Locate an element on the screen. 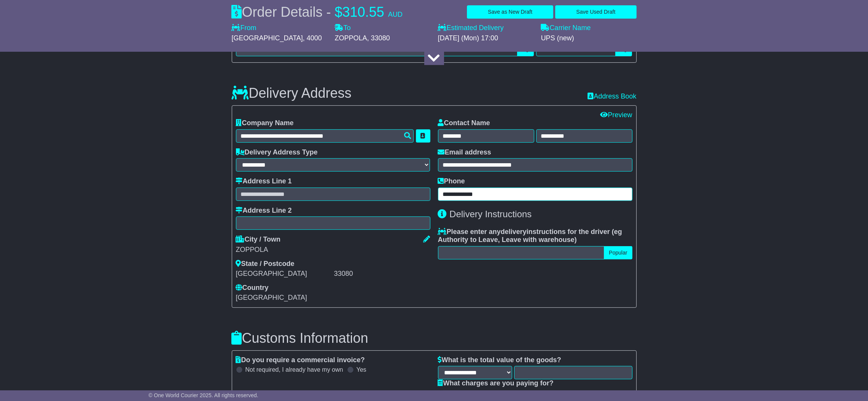  label: To is located at coordinates (343, 28).